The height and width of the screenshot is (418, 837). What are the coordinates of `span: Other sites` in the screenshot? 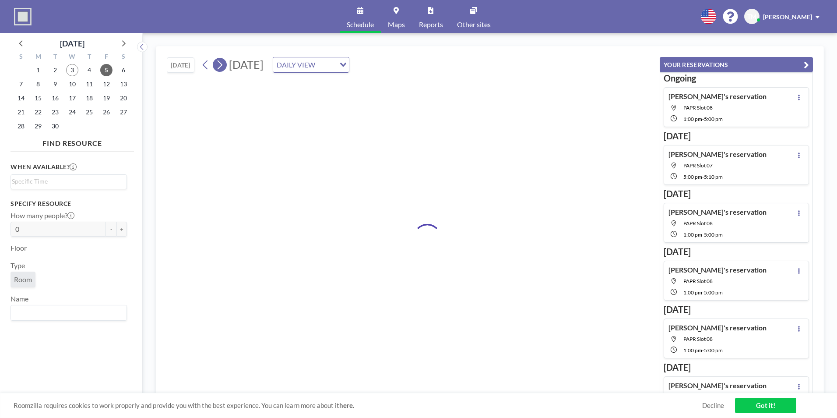 It's located at (474, 25).